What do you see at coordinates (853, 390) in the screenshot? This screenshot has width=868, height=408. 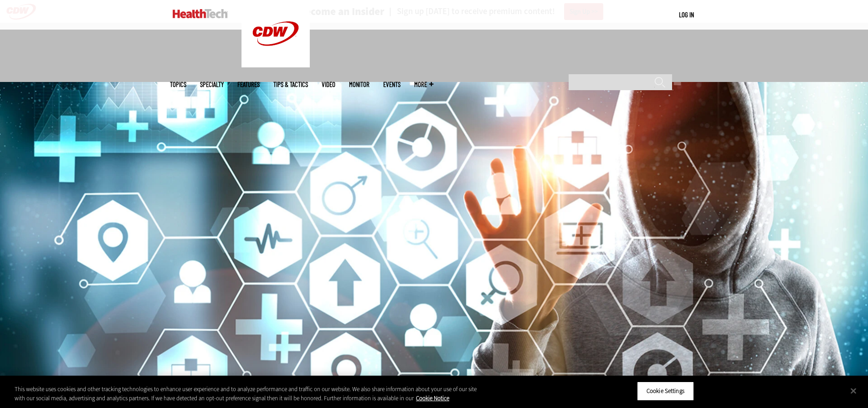 I see `button: Close` at bounding box center [853, 390].